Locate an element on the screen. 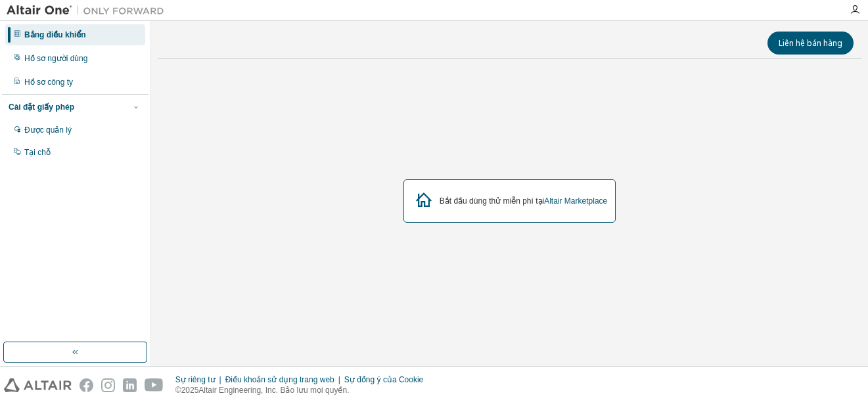 This screenshot has height=404, width=868. font: Hồ sơ người dùng is located at coordinates (56, 58).